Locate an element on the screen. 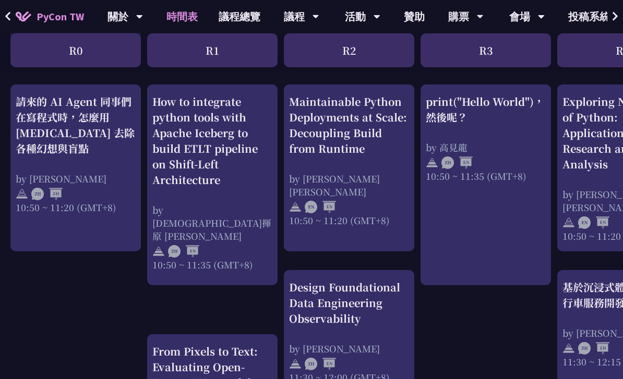 This screenshot has height=379, width=623. div: R0 is located at coordinates (76, 50).